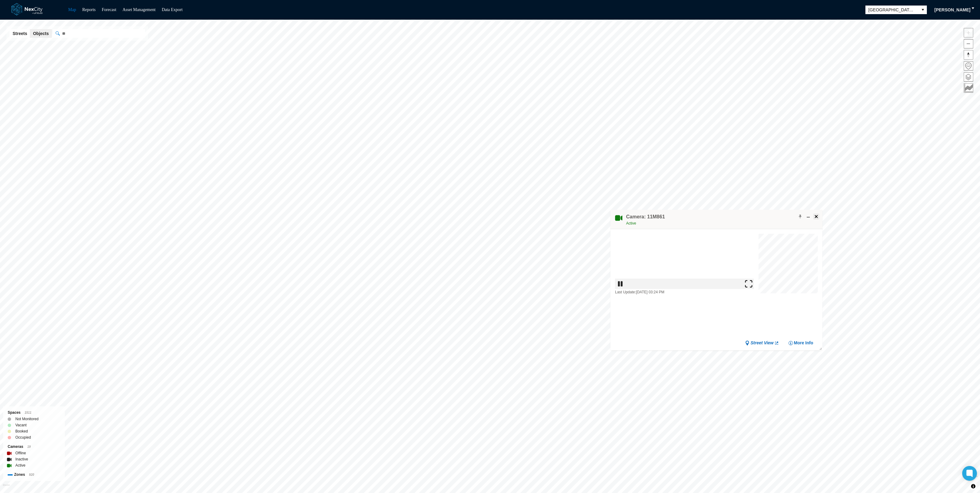  What do you see at coordinates (23, 438) in the screenshot?
I see `label: Occupied` at bounding box center [23, 438].